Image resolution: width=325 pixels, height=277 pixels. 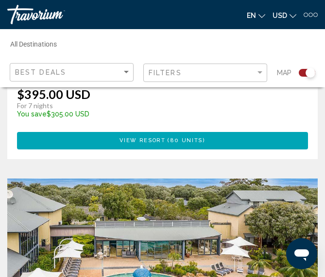 What do you see at coordinates (165, 73) in the screenshot?
I see `span: Filters` at bounding box center [165, 73].